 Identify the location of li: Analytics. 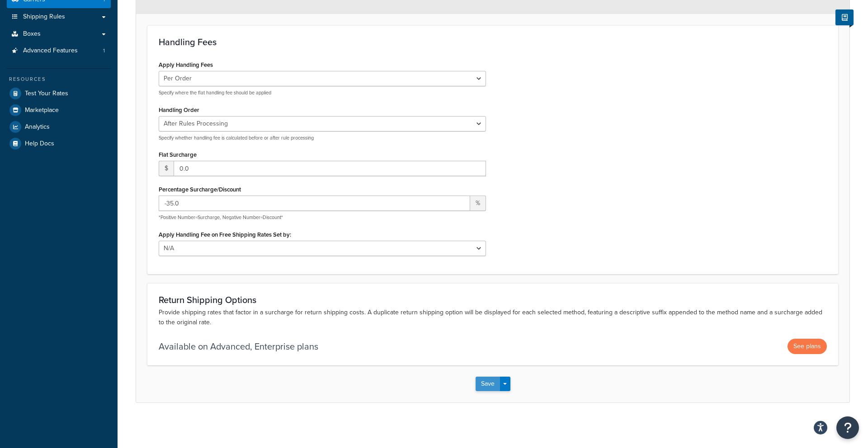
(59, 127).